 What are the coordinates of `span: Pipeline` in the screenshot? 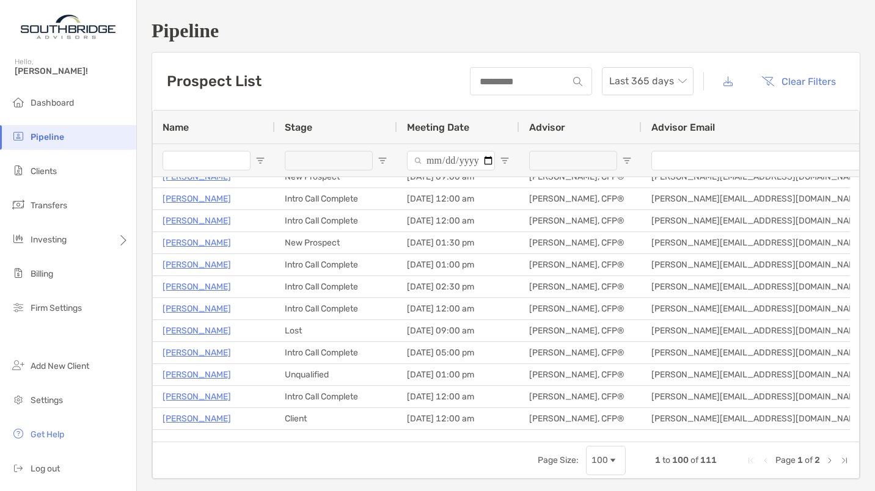 It's located at (47, 137).